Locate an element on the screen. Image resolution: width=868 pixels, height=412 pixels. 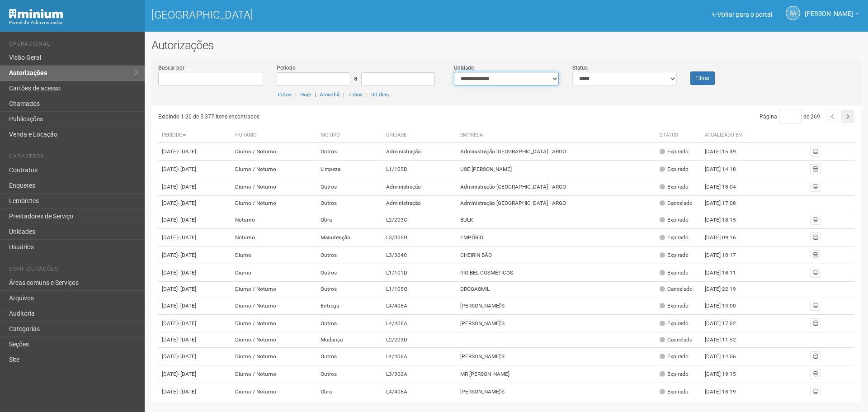
td: L1/105O is located at coordinates (420, 290).